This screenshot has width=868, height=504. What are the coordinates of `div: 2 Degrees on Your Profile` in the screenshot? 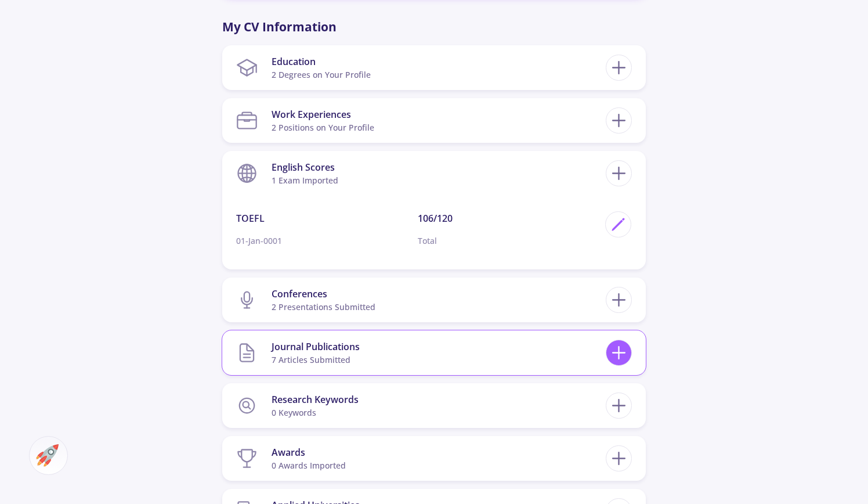 It's located at (321, 74).